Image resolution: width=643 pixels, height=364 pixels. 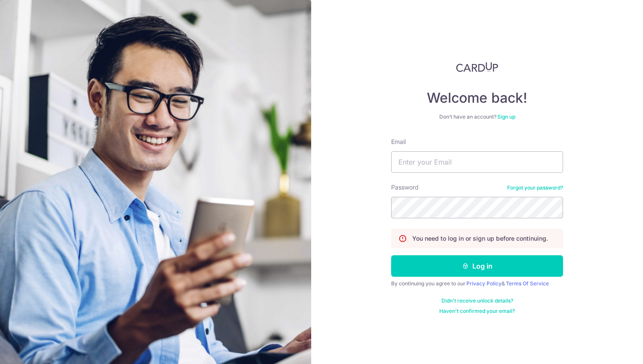 What do you see at coordinates (477, 67) in the screenshot?
I see `img: CardUp Logo` at bounding box center [477, 67].